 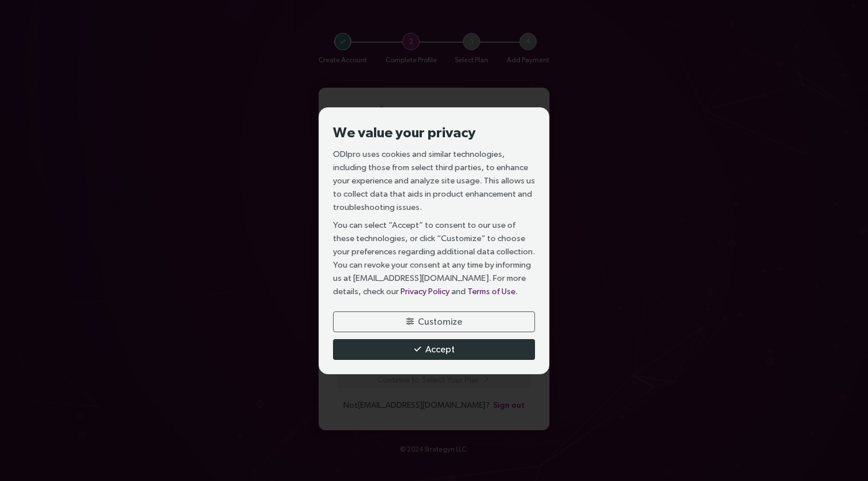 What do you see at coordinates (491, 291) in the screenshot?
I see `a: Terms of Use` at bounding box center [491, 291].